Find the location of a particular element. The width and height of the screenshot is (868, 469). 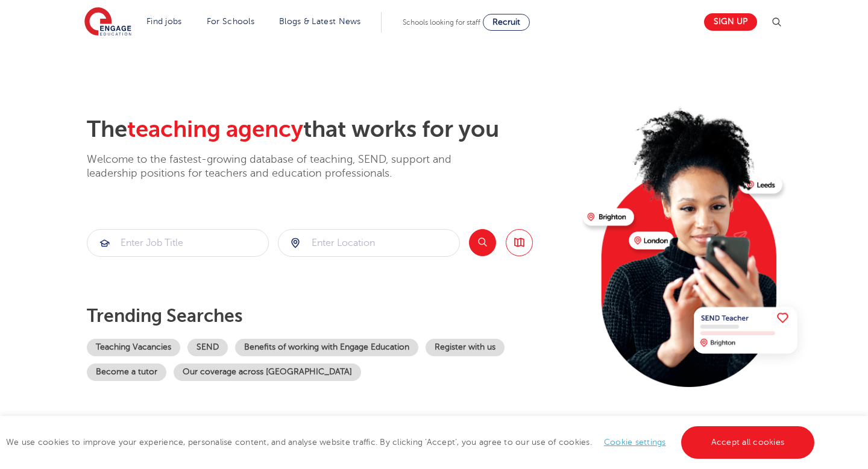

span: Recruit is located at coordinates (506, 22).